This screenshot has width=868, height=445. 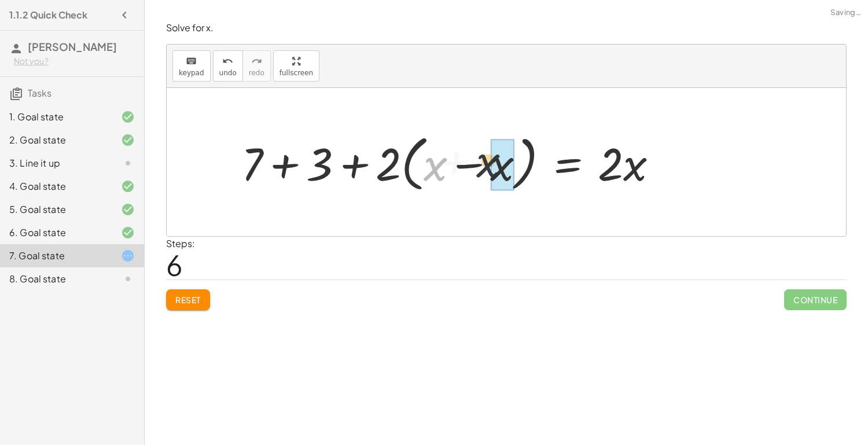 What do you see at coordinates (191, 66) in the screenshot?
I see `button: keyboardkeypad` at bounding box center [191, 66].